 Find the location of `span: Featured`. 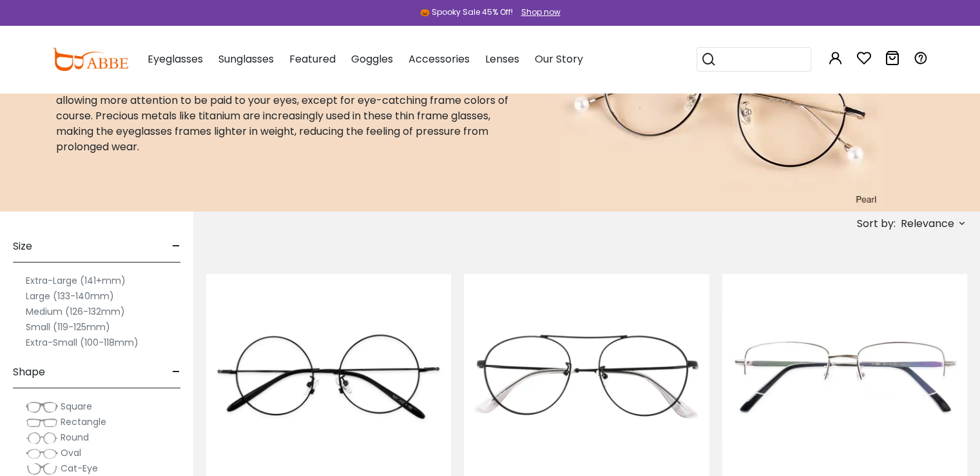

span: Featured is located at coordinates (312, 59).